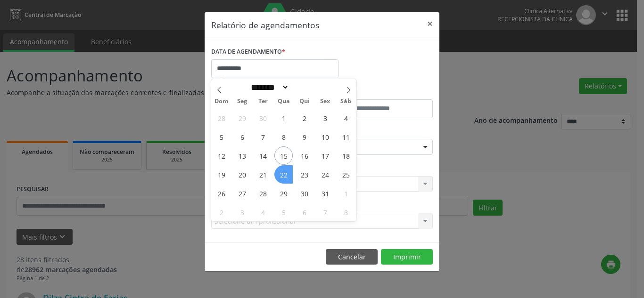  What do you see at coordinates (263, 175) in the screenshot?
I see `span: Outubro 21, 2025` at bounding box center [263, 175].